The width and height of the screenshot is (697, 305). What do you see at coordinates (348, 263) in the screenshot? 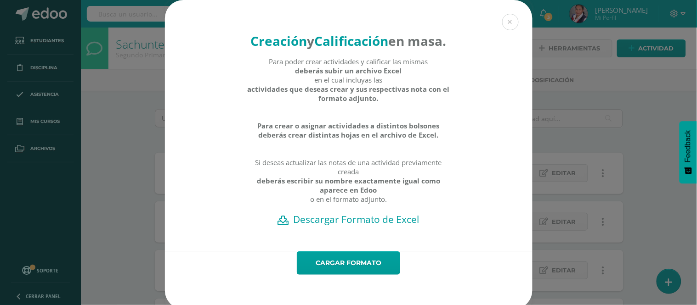
I see `a: Cargar formato` at bounding box center [348, 263].